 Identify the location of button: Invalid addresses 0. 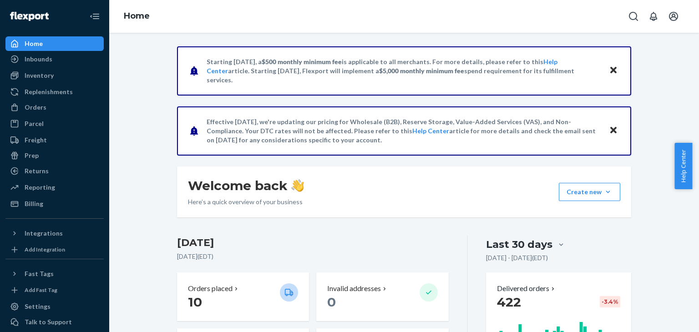
(382, 297).